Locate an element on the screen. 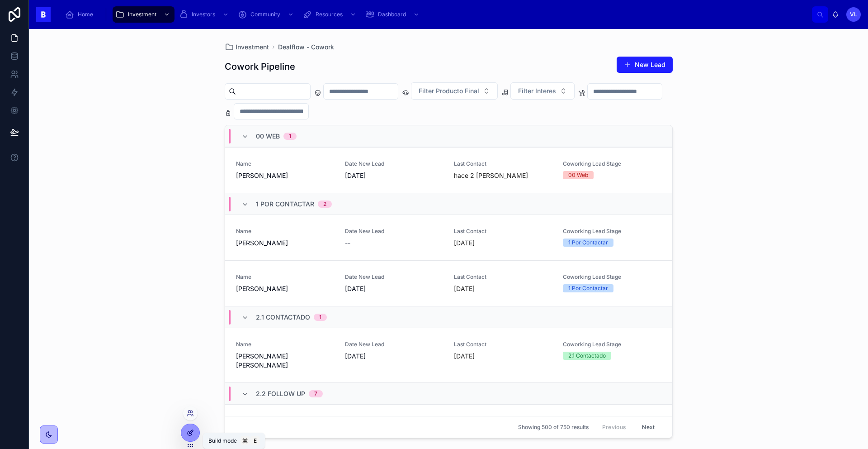 This screenshot has height=449, width=868. button: Next is located at coordinates (648, 427).